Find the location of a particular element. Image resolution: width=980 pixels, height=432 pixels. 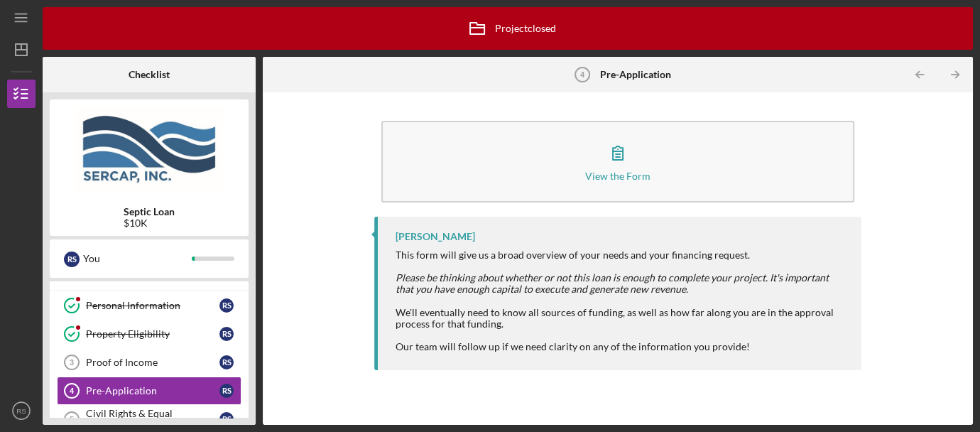

button: RS is located at coordinates (21, 411).